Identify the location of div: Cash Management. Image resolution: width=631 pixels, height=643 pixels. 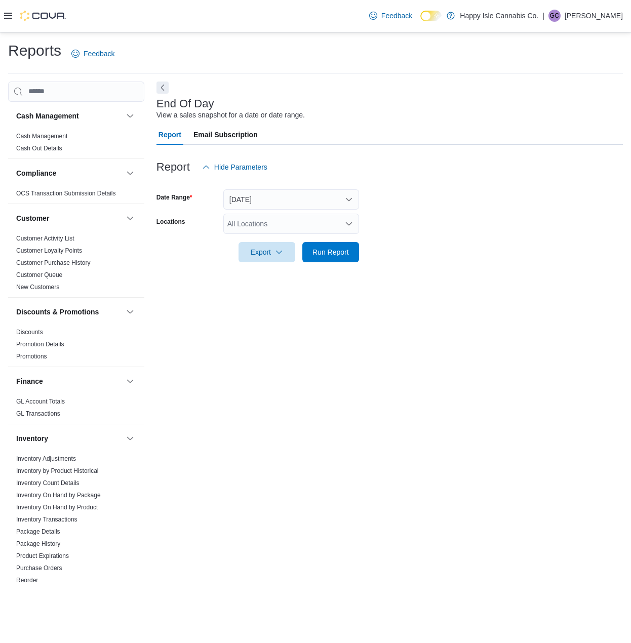
(76, 144).